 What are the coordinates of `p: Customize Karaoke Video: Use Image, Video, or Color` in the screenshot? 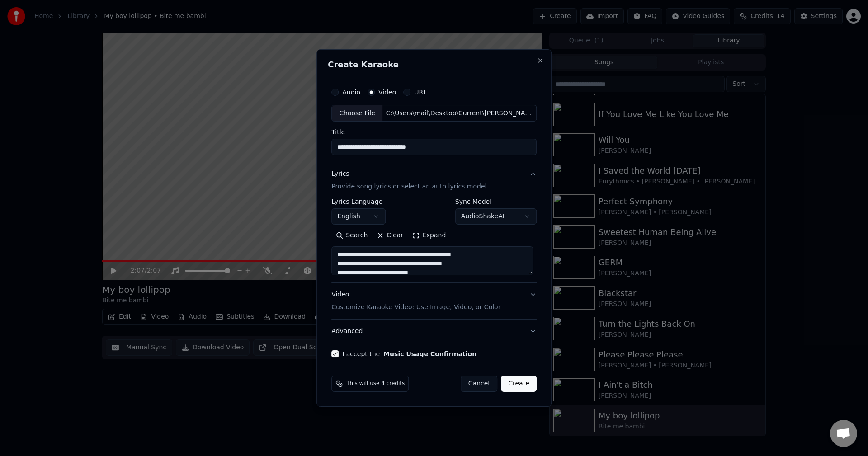 It's located at (416, 307).